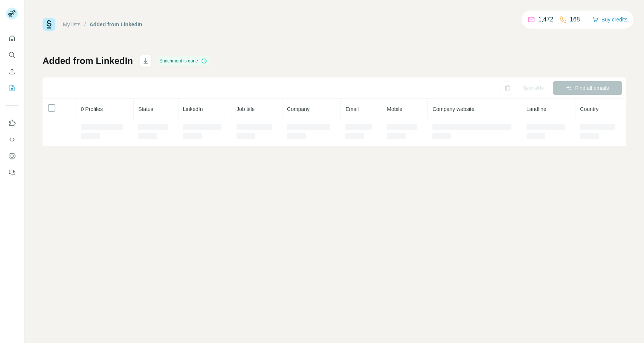 Image resolution: width=644 pixels, height=343 pixels. I want to click on button: Dashboard, so click(12, 156).